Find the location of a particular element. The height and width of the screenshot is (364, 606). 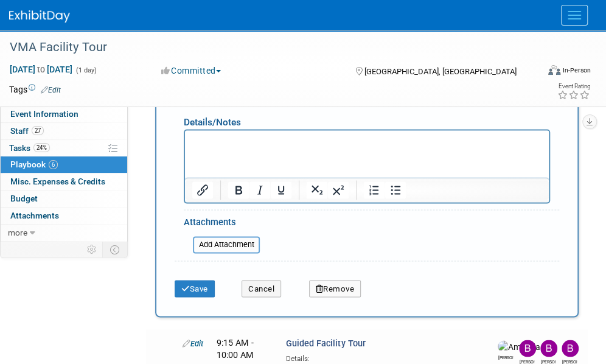

button: Numbered list is located at coordinates (374, 189).